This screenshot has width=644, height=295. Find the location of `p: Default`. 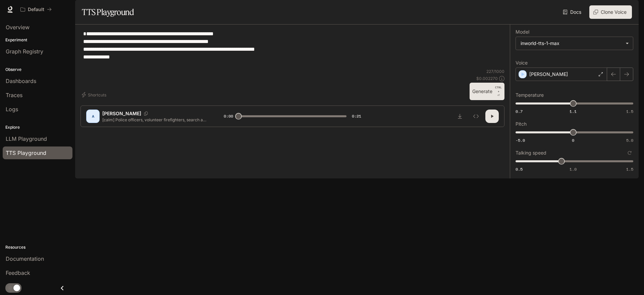

p: Default is located at coordinates (36, 10).